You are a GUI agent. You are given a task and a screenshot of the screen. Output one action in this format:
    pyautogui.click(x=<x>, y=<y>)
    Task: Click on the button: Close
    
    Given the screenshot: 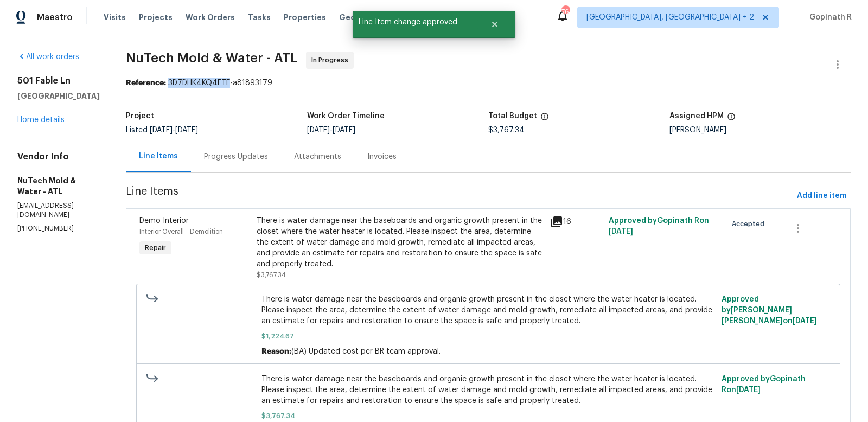 What is the action you would take?
    pyautogui.click(x=495, y=24)
    